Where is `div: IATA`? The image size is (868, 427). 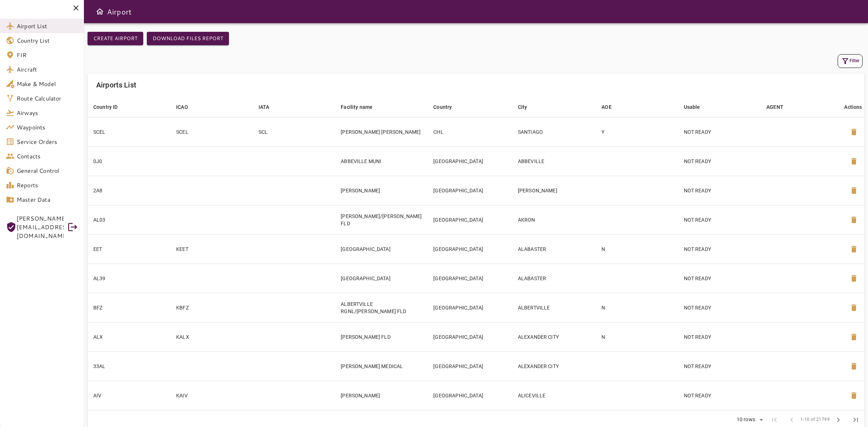
div: IATA is located at coordinates (264, 107).